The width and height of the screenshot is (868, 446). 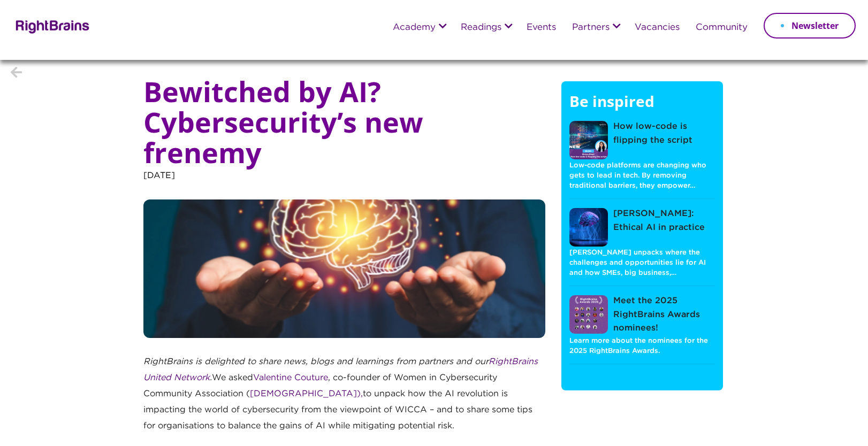 What do you see at coordinates (722, 28) in the screenshot?
I see `a: Community` at bounding box center [722, 28].